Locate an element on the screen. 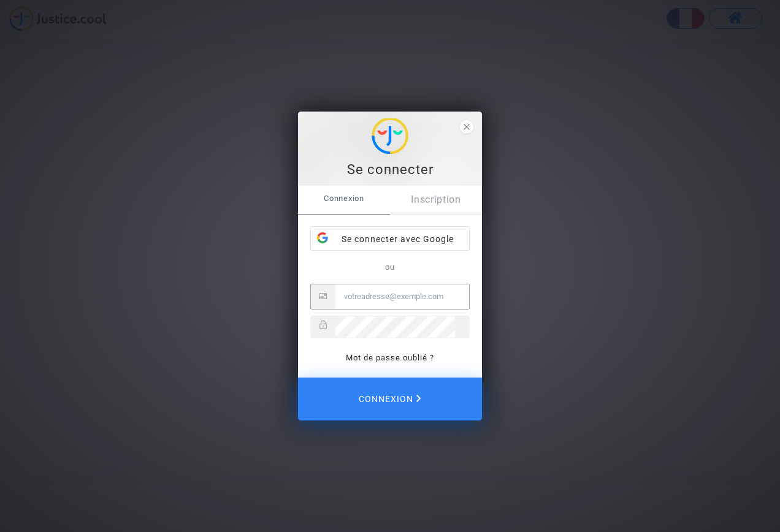  input: Password is located at coordinates (395, 327).